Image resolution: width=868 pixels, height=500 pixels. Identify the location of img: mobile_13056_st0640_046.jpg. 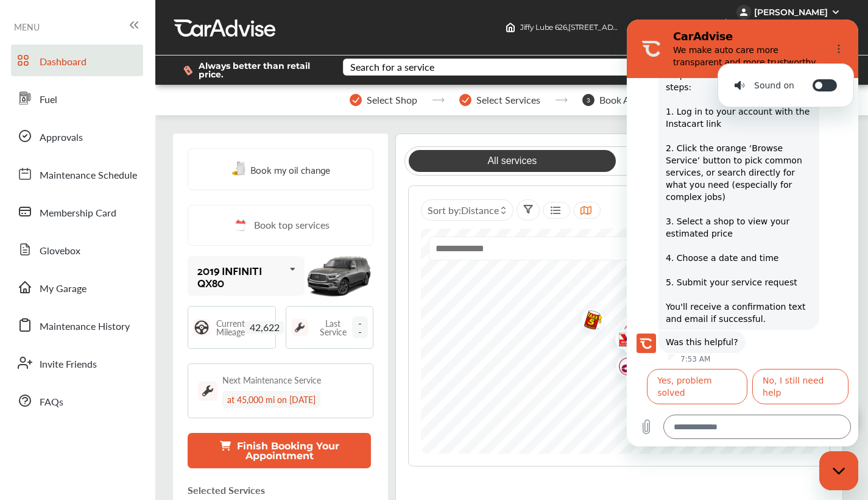
(339, 275).